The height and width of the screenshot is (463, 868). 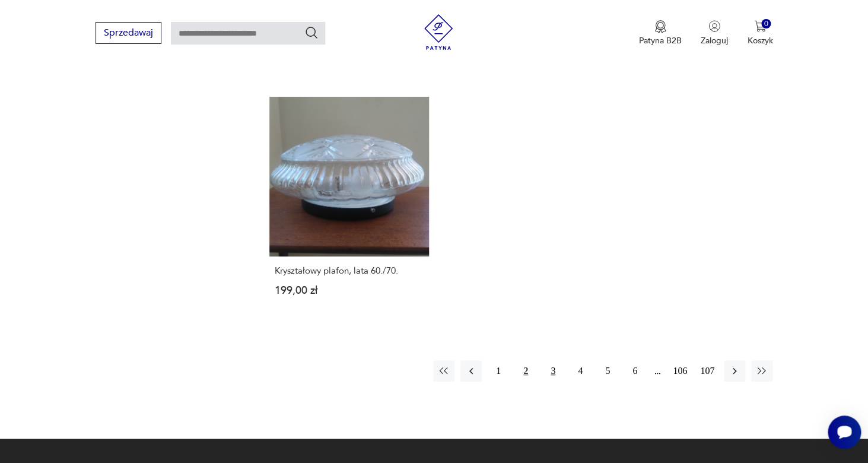 What do you see at coordinates (635, 371) in the screenshot?
I see `button: 6` at bounding box center [635, 371].